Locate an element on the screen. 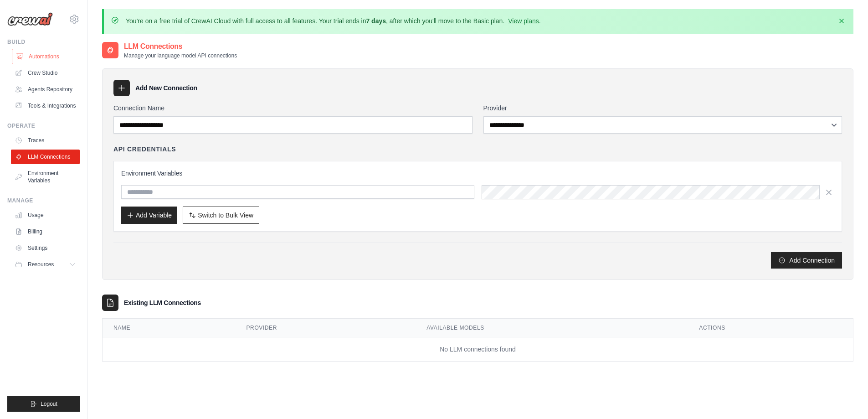  p: Manage your language model API connections is located at coordinates (181, 56).